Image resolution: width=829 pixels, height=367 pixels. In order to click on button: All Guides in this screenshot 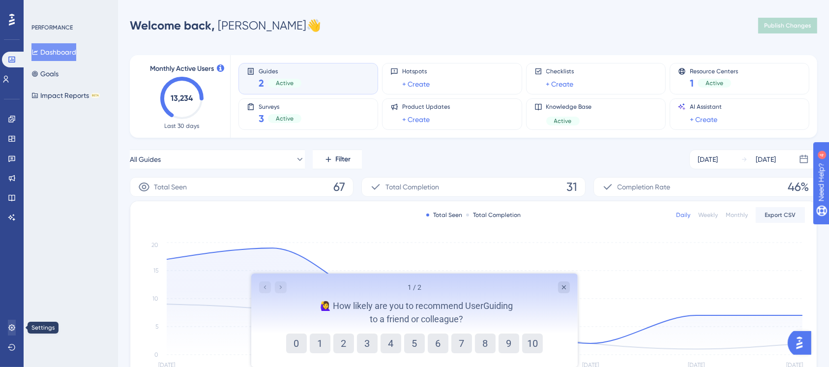, I will do `click(217, 159)`.